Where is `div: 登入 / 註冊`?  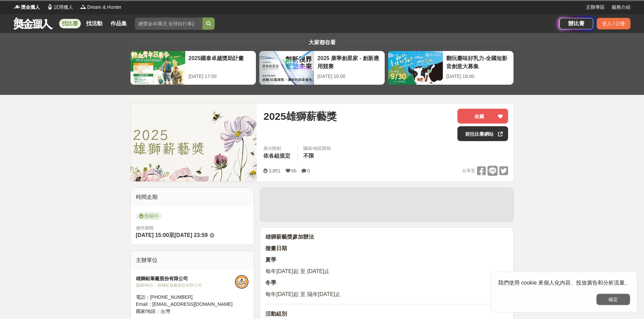
div: 登入 / 註冊 is located at coordinates (614, 24).